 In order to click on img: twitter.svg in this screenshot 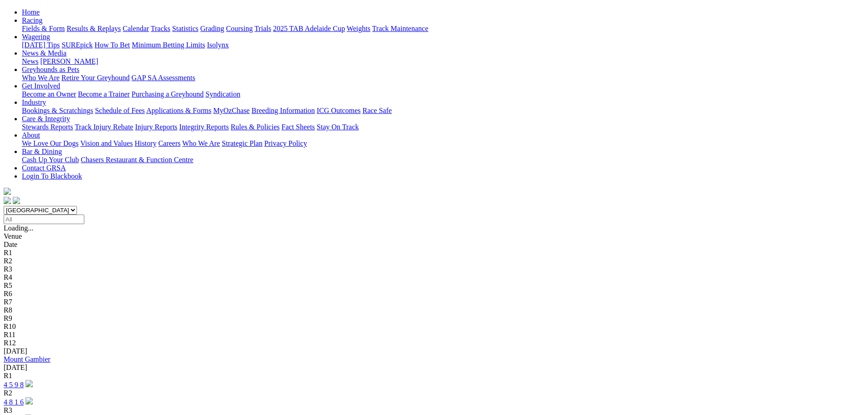, I will do `click(16, 200)`.